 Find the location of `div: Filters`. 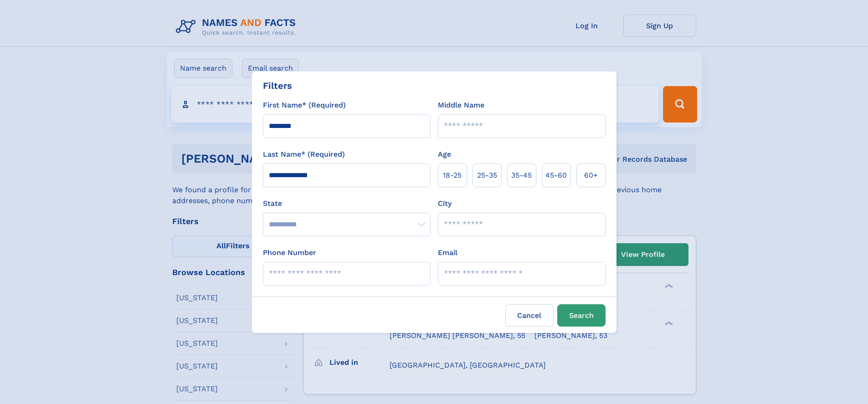

div: Filters is located at coordinates (278, 86).